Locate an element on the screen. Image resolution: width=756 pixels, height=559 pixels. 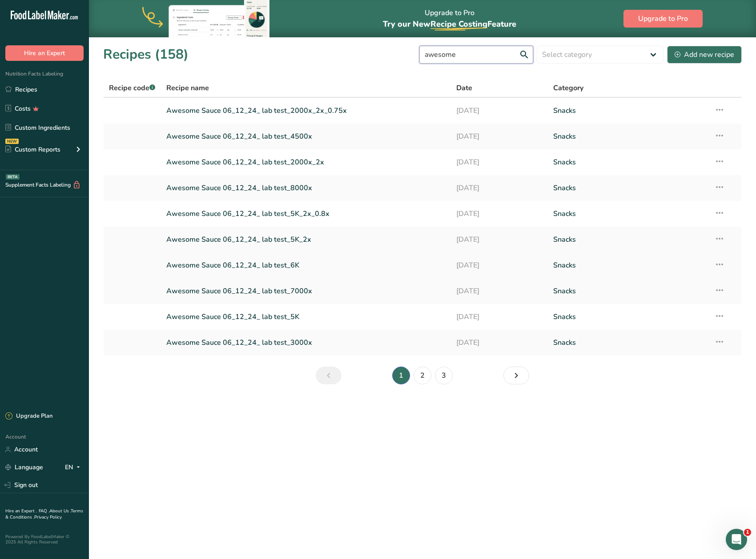
a: Awesome Sauce 06_12_24_ lab test_8000x is located at coordinates (306, 188).